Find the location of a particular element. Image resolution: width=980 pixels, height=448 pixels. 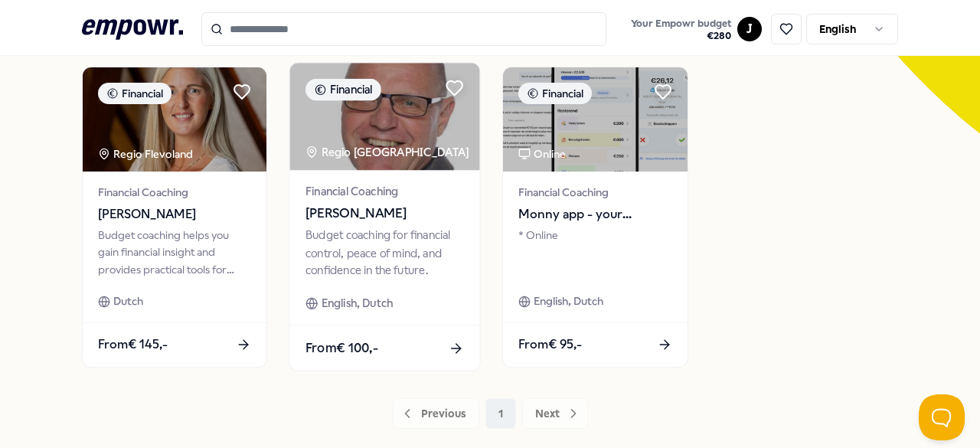

button: Your Empowr budget€280 is located at coordinates (680, 30).